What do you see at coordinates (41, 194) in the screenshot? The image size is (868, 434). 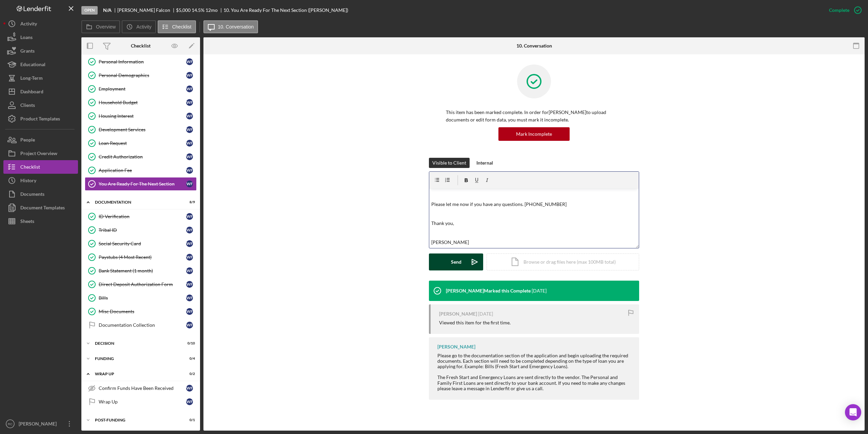 I see `button: Documents` at bounding box center [41, 194].